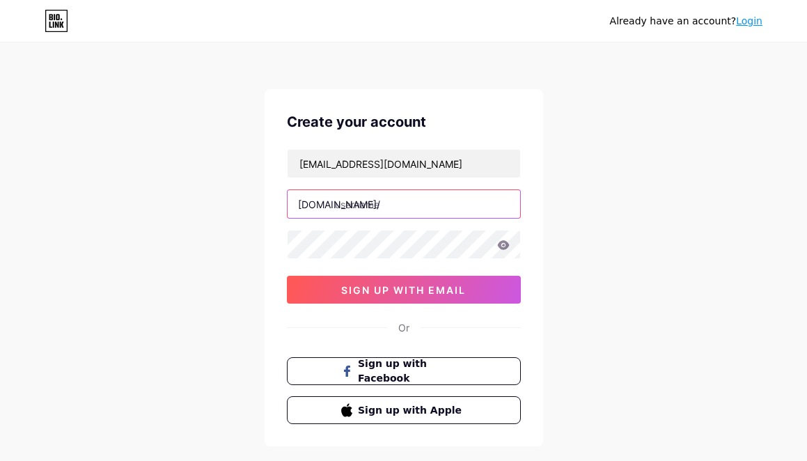  I want to click on input: Email, so click(404, 164).